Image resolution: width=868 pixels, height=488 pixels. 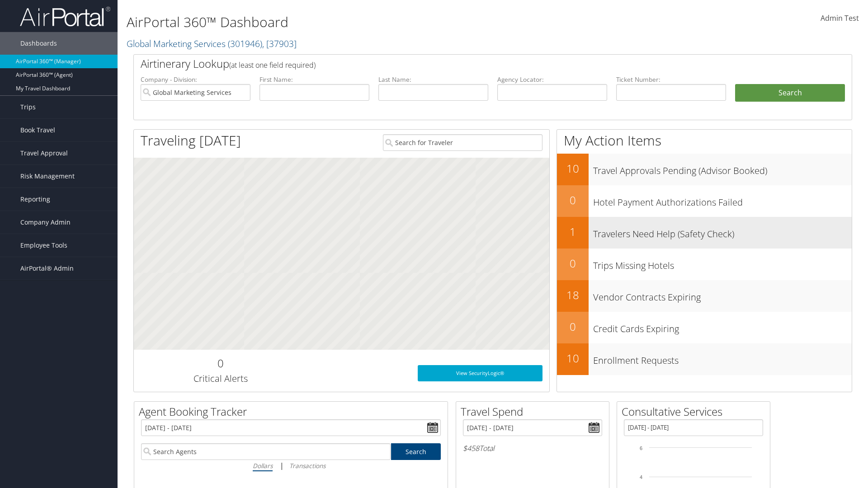 What do you see at coordinates (722, 359) in the screenshot?
I see `h3: Enrollment Requests` at bounding box center [722, 359].